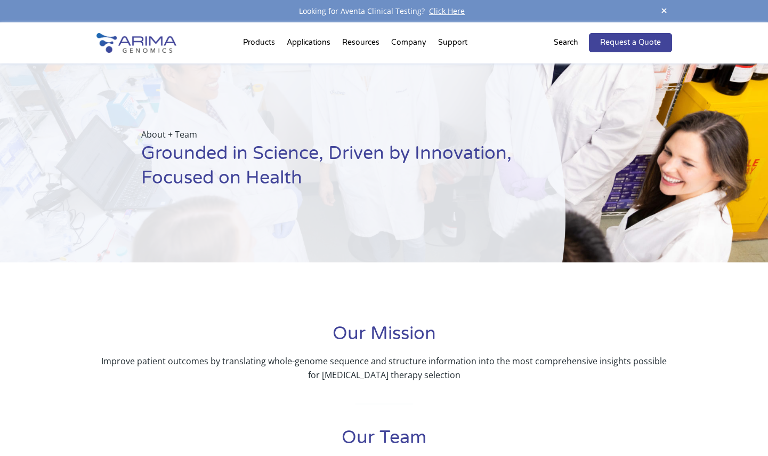 The width and height of the screenshot is (768, 456). I want to click on h1: Our Mission, so click(384, 337).